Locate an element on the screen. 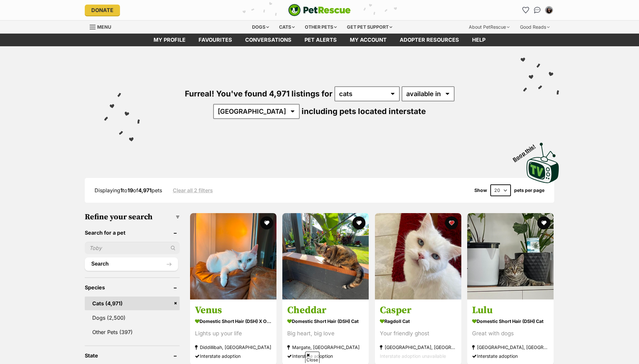  div: Your friendly ghost is located at coordinates (418, 333).